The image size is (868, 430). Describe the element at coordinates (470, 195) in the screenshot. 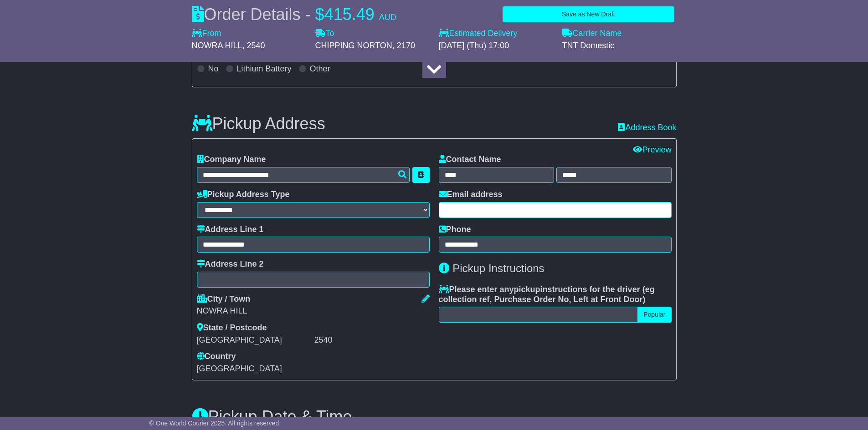

I see `label: Email address` at that location.